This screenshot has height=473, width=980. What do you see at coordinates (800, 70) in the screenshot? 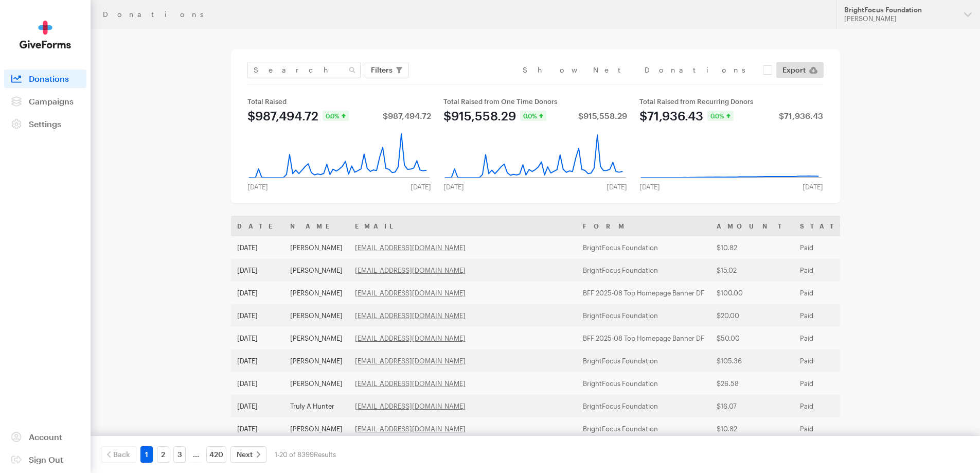
I see `a: Export` at bounding box center [800, 70].